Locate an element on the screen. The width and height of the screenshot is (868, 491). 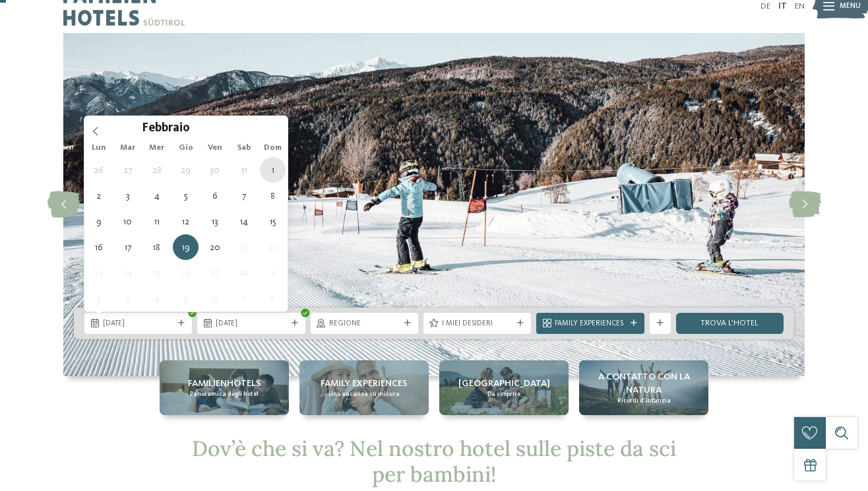
span: Panoramica degli hotel is located at coordinates (224, 394).